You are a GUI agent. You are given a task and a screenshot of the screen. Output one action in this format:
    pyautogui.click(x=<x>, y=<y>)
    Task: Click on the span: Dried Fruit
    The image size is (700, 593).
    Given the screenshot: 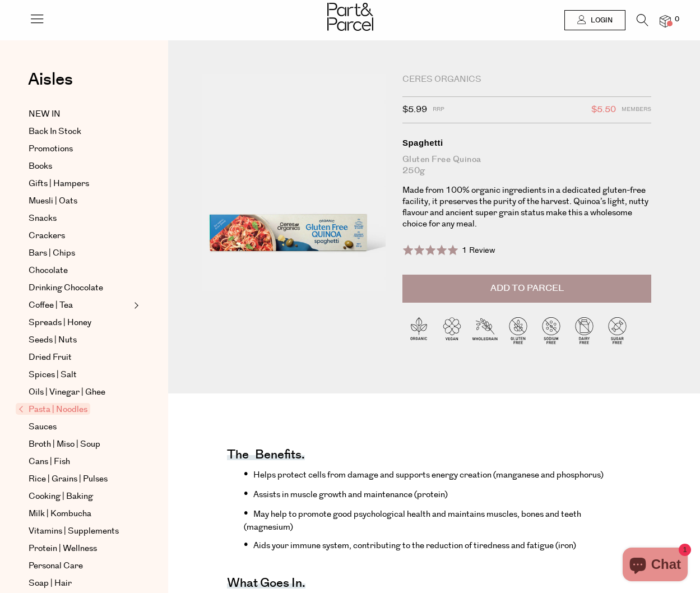 What is the action you would take?
    pyautogui.click(x=50, y=358)
    